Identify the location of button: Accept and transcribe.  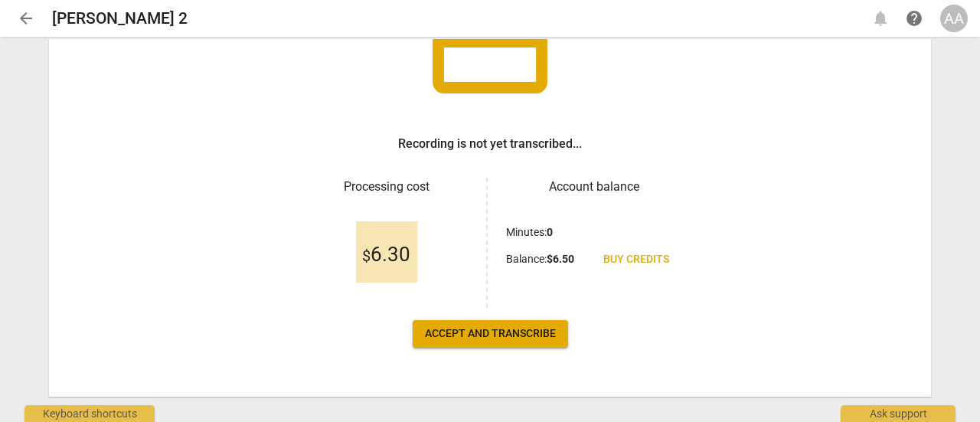
(490, 334).